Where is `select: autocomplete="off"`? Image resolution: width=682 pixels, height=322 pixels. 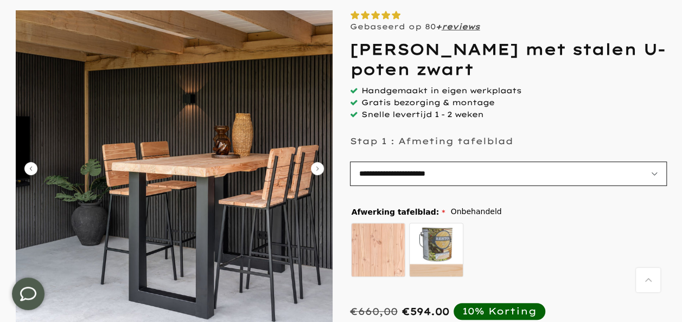
select: autocomplete="off" is located at coordinates (508, 174).